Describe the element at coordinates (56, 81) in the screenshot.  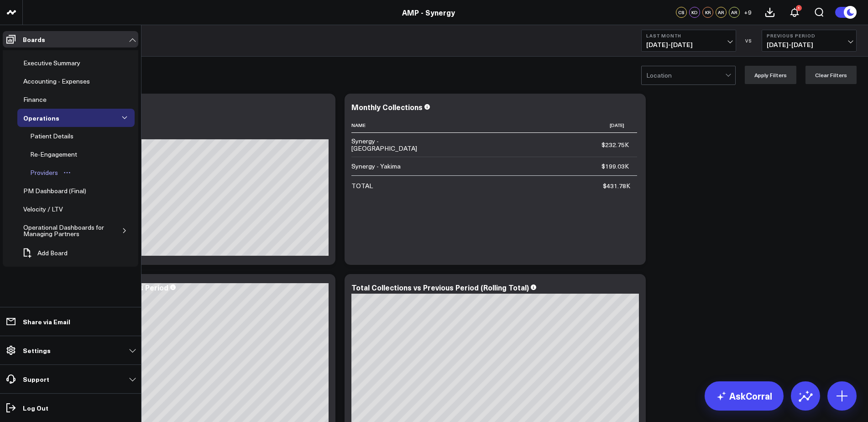
I see `div: Accounting - Expenses` at that location.